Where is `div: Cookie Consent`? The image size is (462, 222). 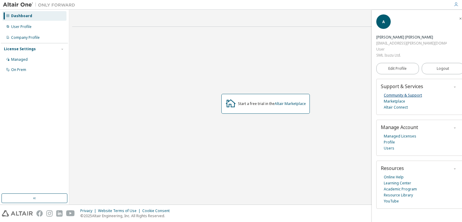 div: Cookie Consent is located at coordinates (158, 211).